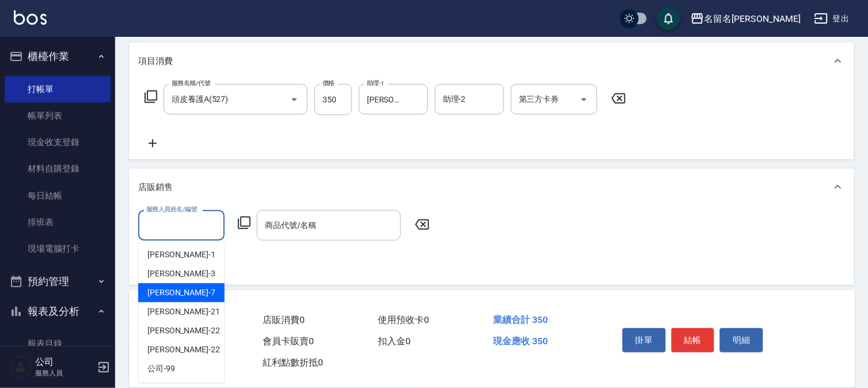  I want to click on button: 結帳, so click(693, 340).